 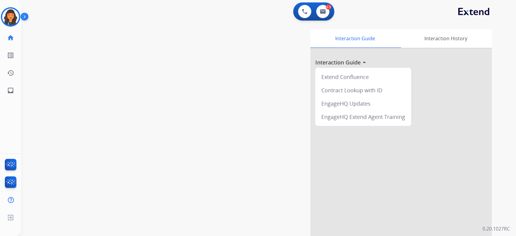 What do you see at coordinates (355, 38) in the screenshot?
I see `div: Interaction Guide` at bounding box center [355, 38].